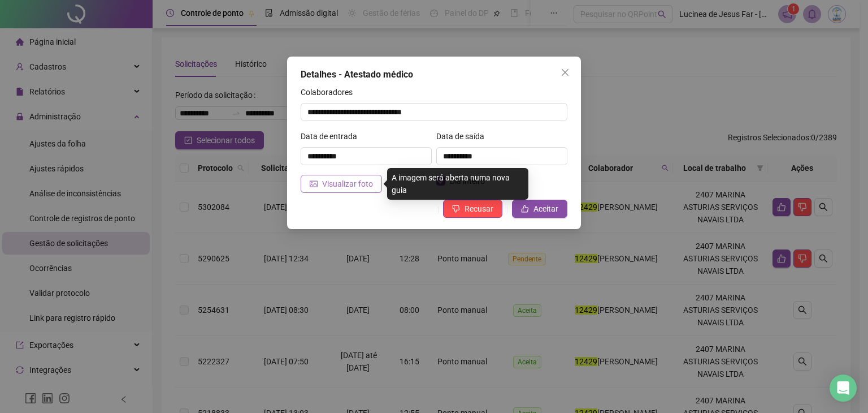 This screenshot has height=413, width=868. I want to click on span: Aceitar, so click(546, 209).